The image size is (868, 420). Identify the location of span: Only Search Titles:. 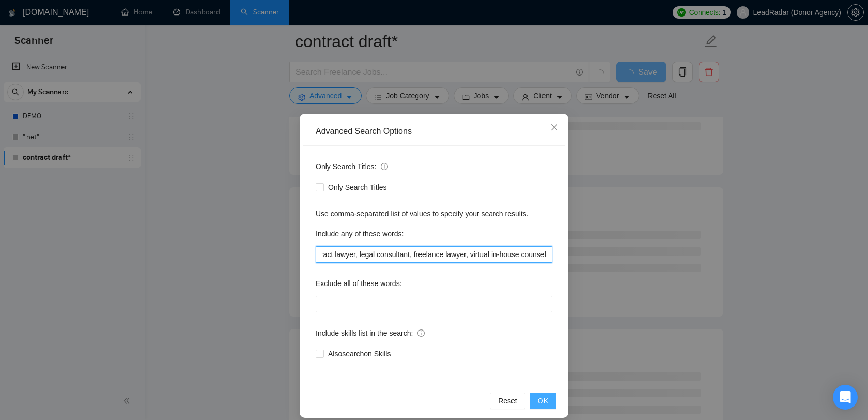
(352, 166).